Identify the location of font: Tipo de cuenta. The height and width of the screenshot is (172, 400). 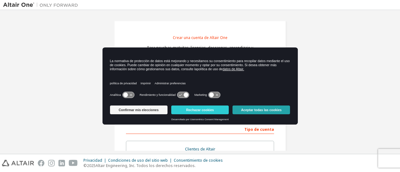
(259, 129).